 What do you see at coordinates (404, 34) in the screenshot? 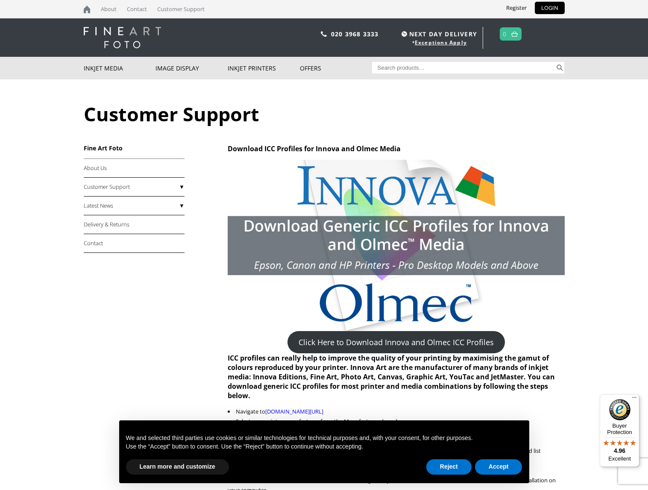
I see `img: time.svg` at bounding box center [404, 34].